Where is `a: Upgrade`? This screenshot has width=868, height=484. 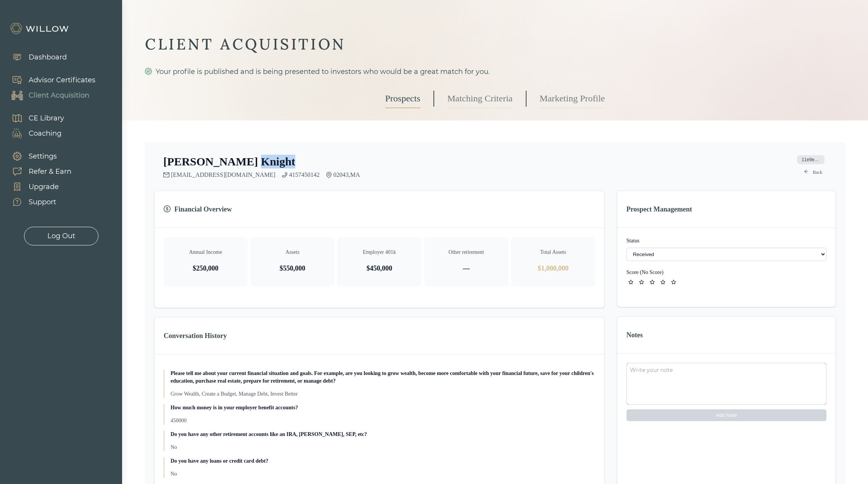 a: Upgrade is located at coordinates (37, 187).